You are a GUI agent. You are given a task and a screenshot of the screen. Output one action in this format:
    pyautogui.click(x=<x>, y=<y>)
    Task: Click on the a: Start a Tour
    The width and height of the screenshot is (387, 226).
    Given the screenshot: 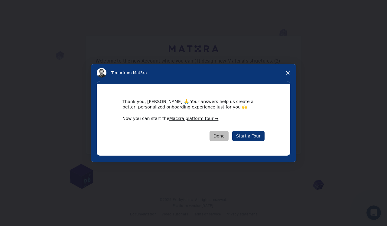 What is the action you would take?
    pyautogui.click(x=248, y=136)
    